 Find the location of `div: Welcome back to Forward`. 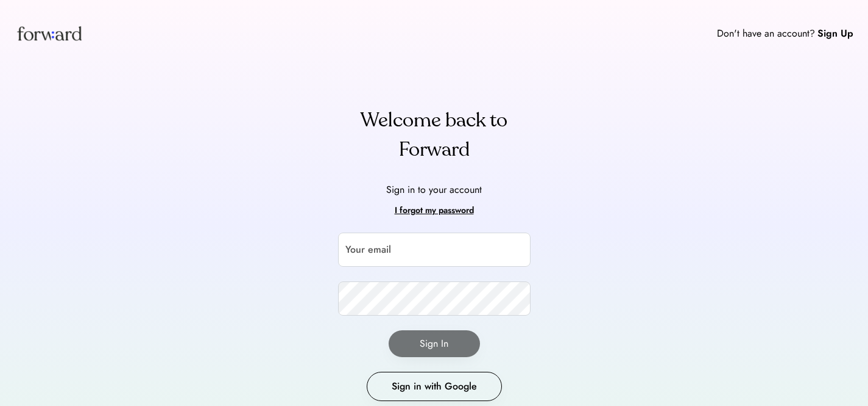

div: Welcome back to Forward is located at coordinates (434, 135).